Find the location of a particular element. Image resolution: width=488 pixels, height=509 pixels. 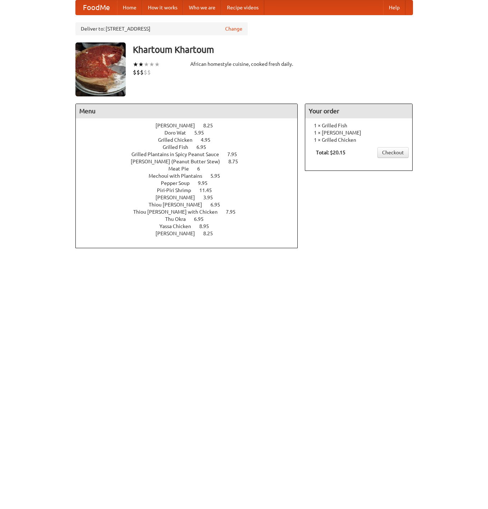

li: 1 × Grilled Fish is located at coordinates (359, 125).